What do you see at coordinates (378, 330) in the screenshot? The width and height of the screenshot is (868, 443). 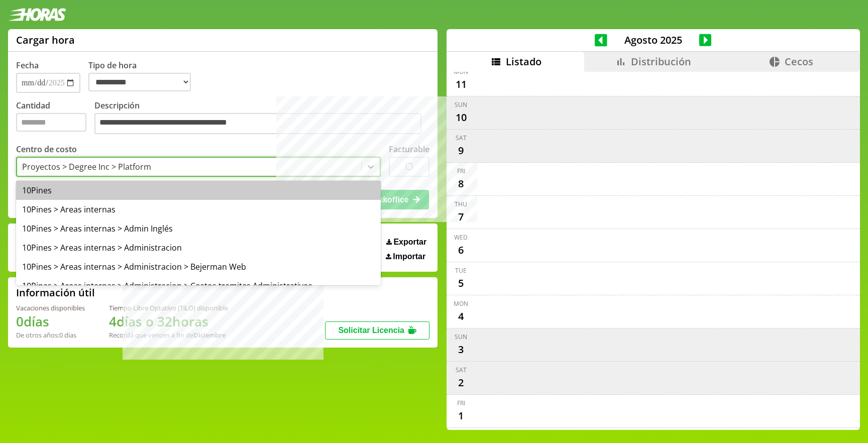 I see `button: Solicitar Licencia` at bounding box center [378, 330].